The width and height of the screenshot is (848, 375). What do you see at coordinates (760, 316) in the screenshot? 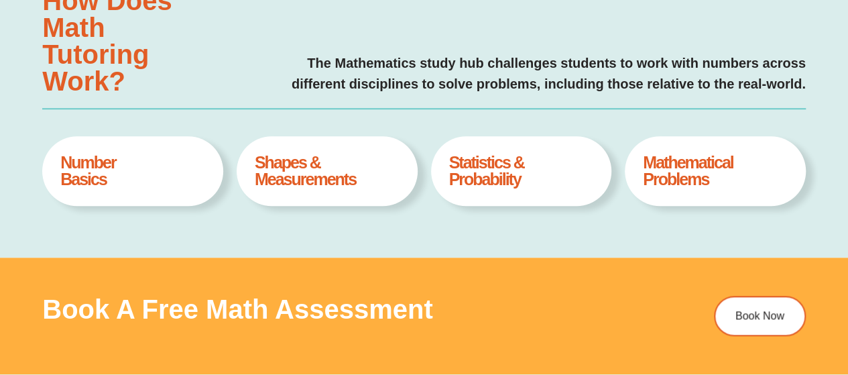
I see `span: Book Now` at bounding box center [760, 316].